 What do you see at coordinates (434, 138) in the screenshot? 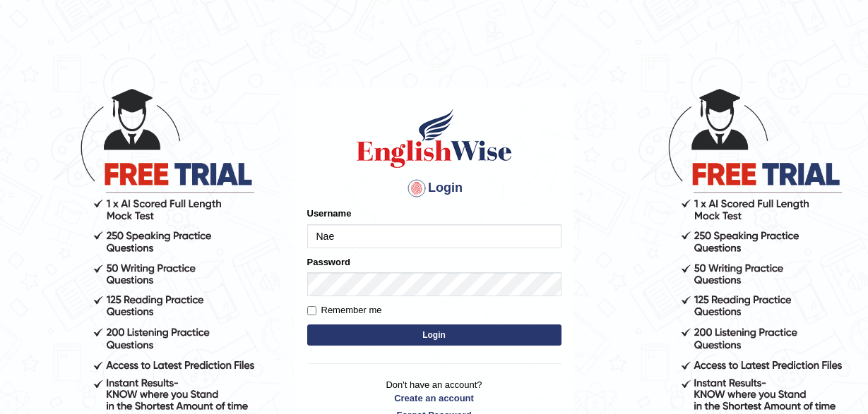
I see `img: Logo of English Wise sign in for intelligent practice with AI` at bounding box center [434, 138].